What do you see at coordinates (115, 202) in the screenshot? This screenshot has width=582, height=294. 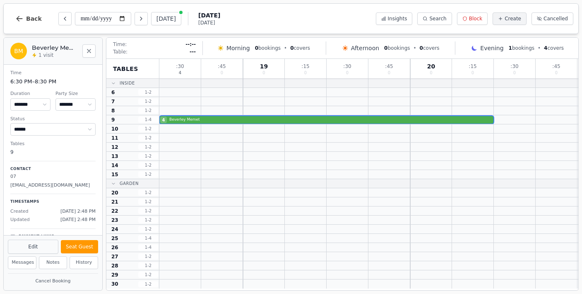 I see `span: 21` at bounding box center [115, 202].